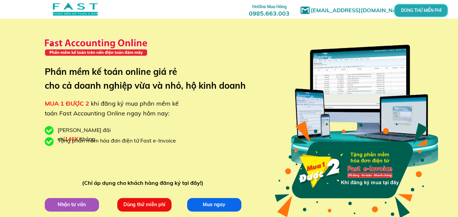 The image size is (458, 217). I want to click on span: MUA 1 ĐƯỢC 2, so click(67, 103).